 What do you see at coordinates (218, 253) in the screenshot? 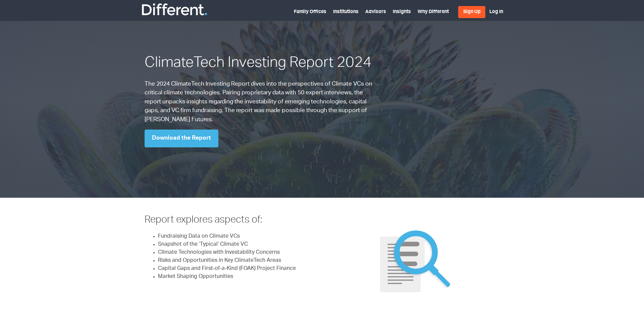
I see `span: Climate Technologies with Investability Concerns` at bounding box center [218, 253].